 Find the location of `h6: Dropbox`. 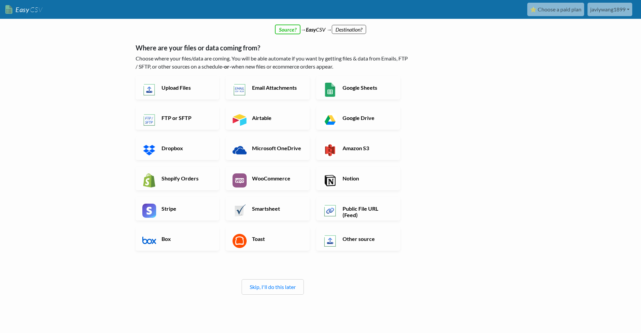

h6: Dropbox is located at coordinates (186, 148).